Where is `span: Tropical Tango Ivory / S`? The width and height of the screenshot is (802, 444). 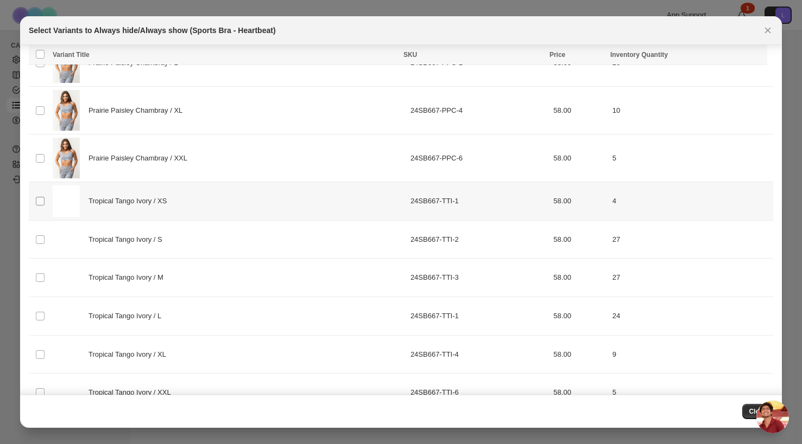 span: Tropical Tango Ivory / S is located at coordinates (128, 240).